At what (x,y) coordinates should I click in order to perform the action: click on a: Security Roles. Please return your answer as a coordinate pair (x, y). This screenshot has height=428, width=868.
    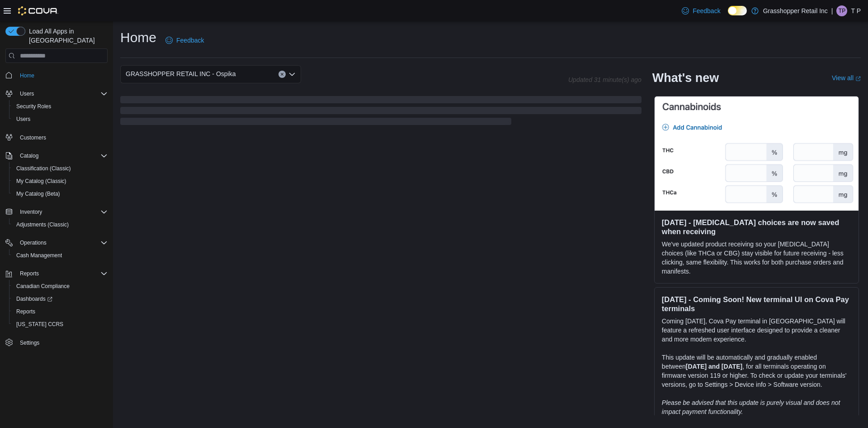
    Looking at the image, I should click on (33, 106).